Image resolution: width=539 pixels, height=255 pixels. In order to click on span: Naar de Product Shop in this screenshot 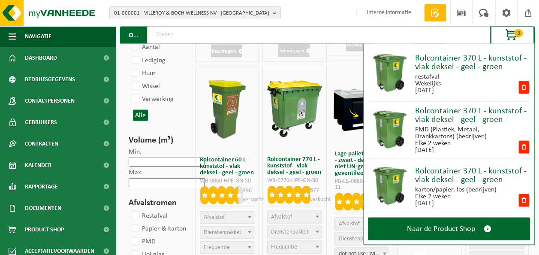, I will do `click(441, 228)`.